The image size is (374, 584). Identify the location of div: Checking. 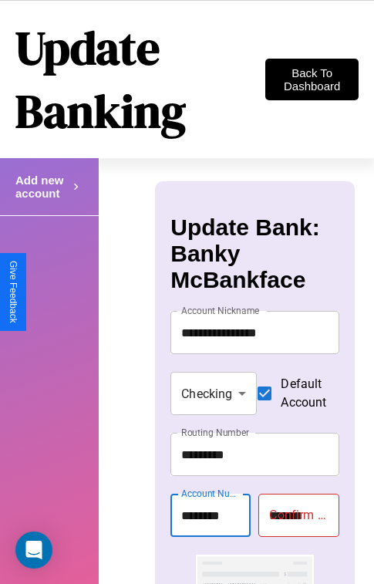
(214, 393).